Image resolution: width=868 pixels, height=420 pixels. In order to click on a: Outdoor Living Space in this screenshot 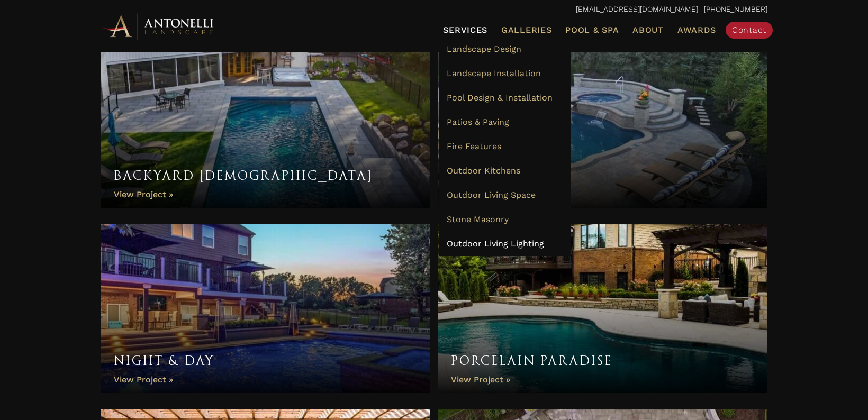, I will do `click(505, 195)`.